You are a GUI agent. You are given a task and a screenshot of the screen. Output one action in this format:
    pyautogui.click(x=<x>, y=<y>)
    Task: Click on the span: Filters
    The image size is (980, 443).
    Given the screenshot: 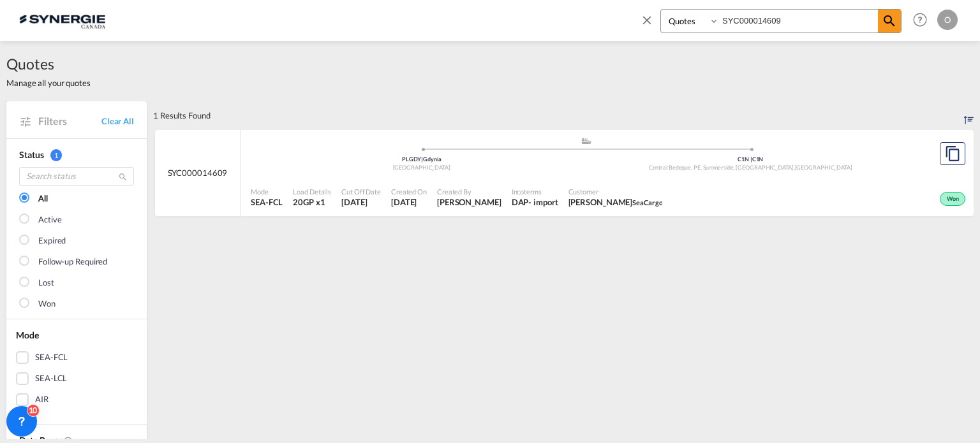 What is the action you would take?
    pyautogui.click(x=70, y=121)
    